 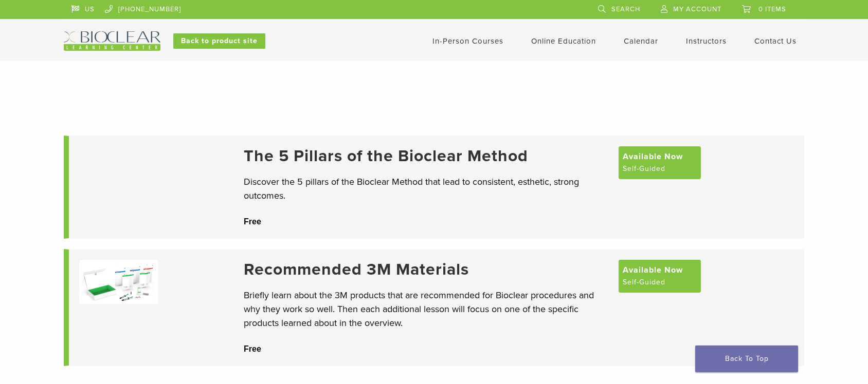 What do you see at coordinates (426, 157) in the screenshot?
I see `a: The 5 Pillars of the Bioclear Method` at bounding box center [426, 157].